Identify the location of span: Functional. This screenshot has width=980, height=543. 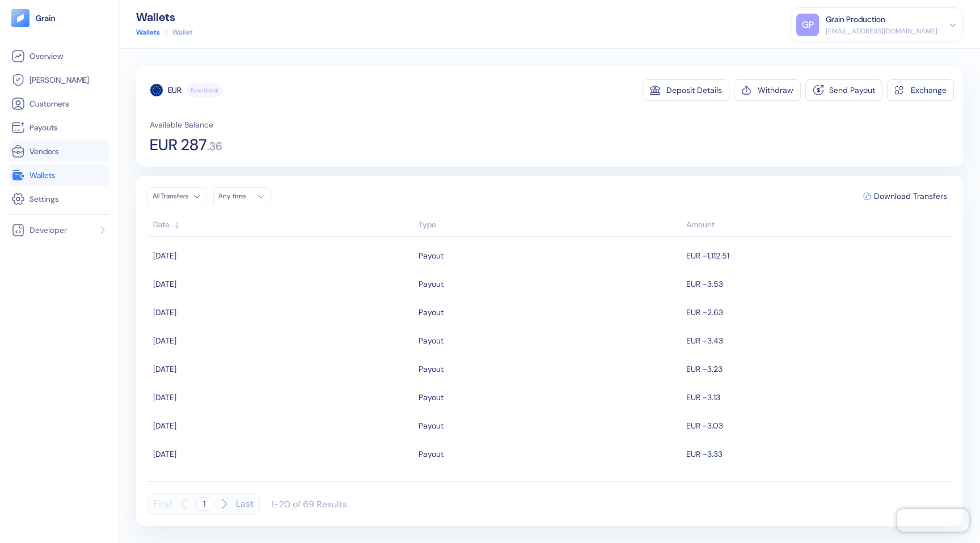
(204, 90).